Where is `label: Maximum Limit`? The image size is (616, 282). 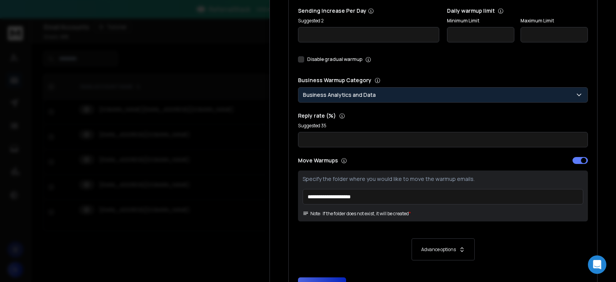 label: Maximum Limit is located at coordinates (554, 21).